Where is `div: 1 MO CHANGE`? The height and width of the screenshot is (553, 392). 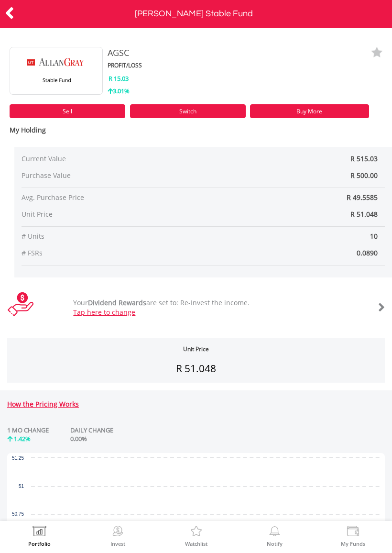 div: 1 MO CHANGE is located at coordinates (28, 430).